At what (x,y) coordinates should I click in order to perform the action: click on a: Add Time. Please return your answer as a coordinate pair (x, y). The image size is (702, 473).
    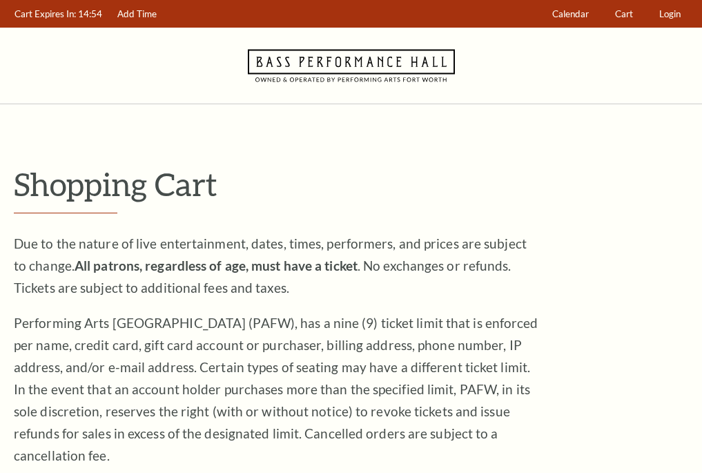
    Looking at the image, I should click on (137, 14).